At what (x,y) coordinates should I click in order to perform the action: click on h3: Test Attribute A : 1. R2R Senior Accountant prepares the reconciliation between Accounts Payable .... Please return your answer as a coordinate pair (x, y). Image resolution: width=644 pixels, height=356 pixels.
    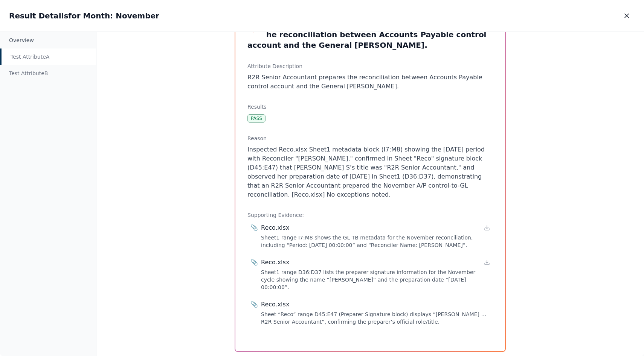
    Looking at the image, I should click on (370, 34).